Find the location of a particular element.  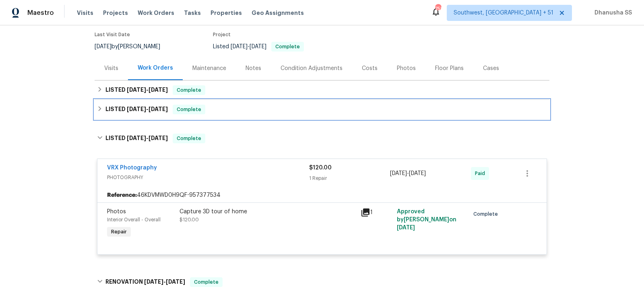

span: Visits is located at coordinates (85, 13).